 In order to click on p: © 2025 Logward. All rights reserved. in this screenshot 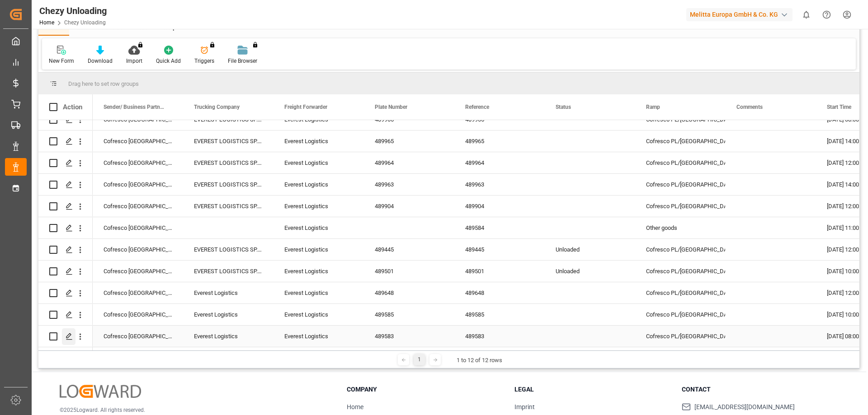, I will do `click(192, 410)`.